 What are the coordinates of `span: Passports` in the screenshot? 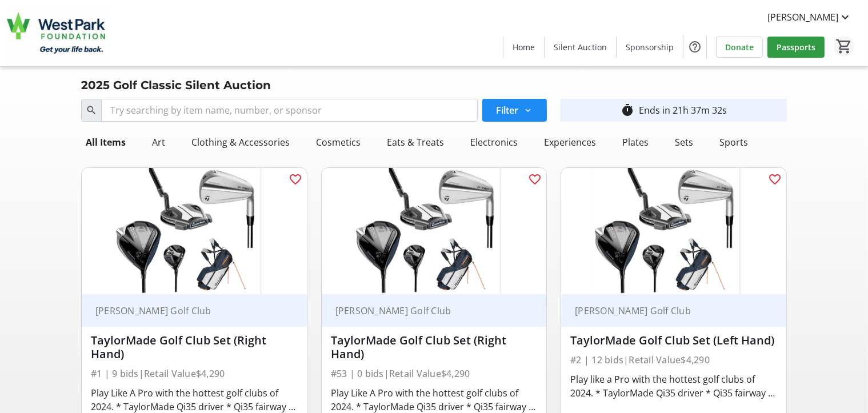 It's located at (796, 47).